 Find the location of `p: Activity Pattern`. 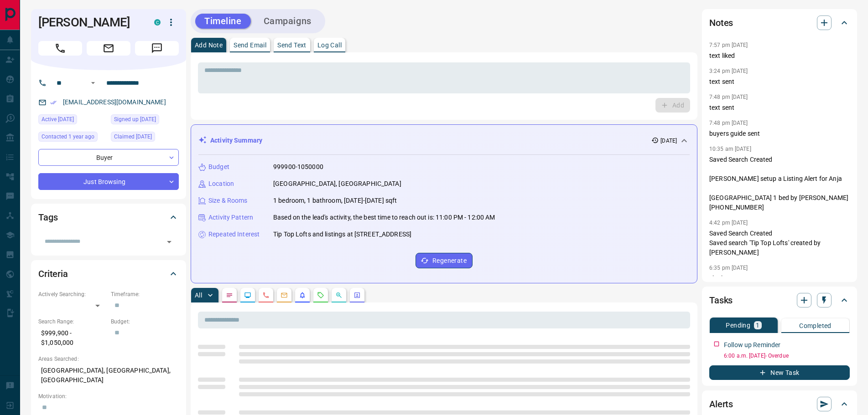

p: Activity Pattern is located at coordinates (231, 217).